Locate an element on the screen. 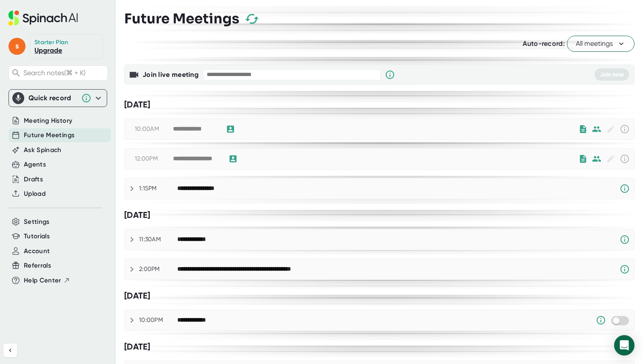 The image size is (643, 364). div: 10:00AM is located at coordinates (154, 129).